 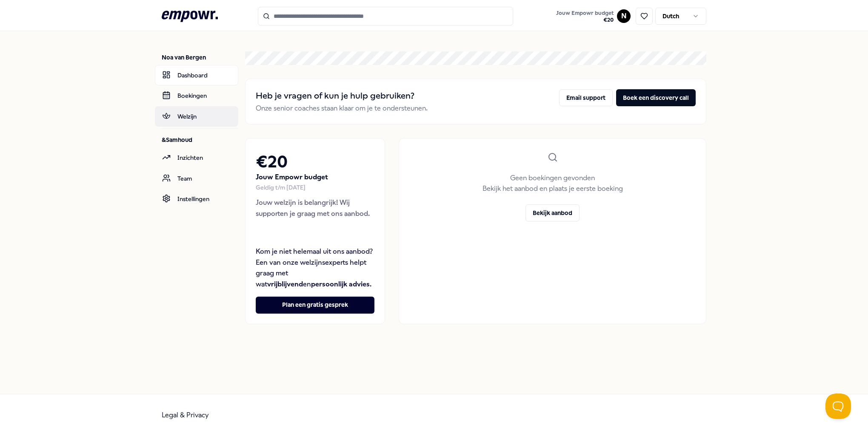 I want to click on p: Kom je niet helemaal uit ons aanbod? Een van onze welzijnsexperts helpt graag met wat en ., so click(x=314, y=268).